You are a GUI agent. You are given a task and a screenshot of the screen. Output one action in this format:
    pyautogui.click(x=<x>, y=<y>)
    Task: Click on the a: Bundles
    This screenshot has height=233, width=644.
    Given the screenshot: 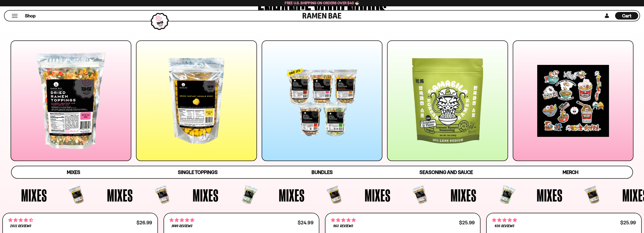 What is the action you would take?
    pyautogui.click(x=322, y=172)
    